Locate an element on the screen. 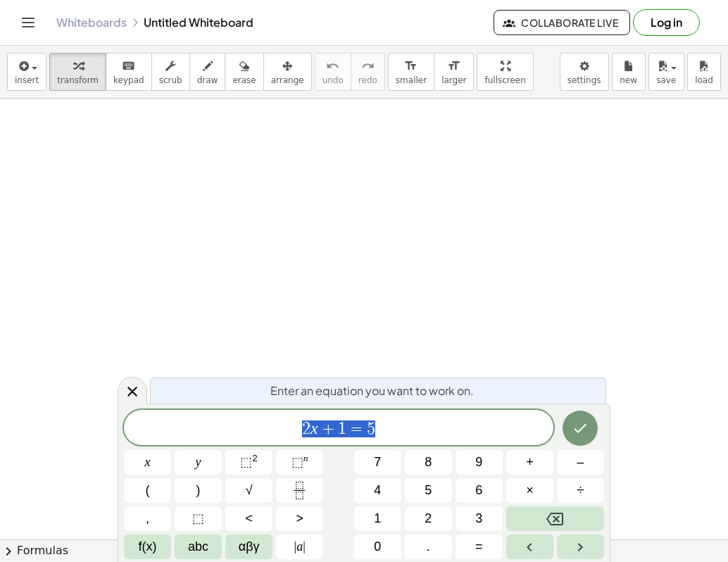  i: undo is located at coordinates (333, 66).